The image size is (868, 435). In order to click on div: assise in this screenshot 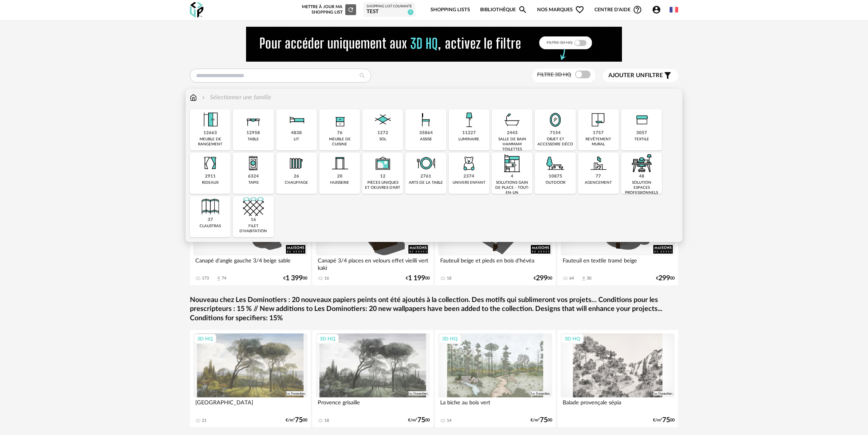, I will do `click(426, 139)`.